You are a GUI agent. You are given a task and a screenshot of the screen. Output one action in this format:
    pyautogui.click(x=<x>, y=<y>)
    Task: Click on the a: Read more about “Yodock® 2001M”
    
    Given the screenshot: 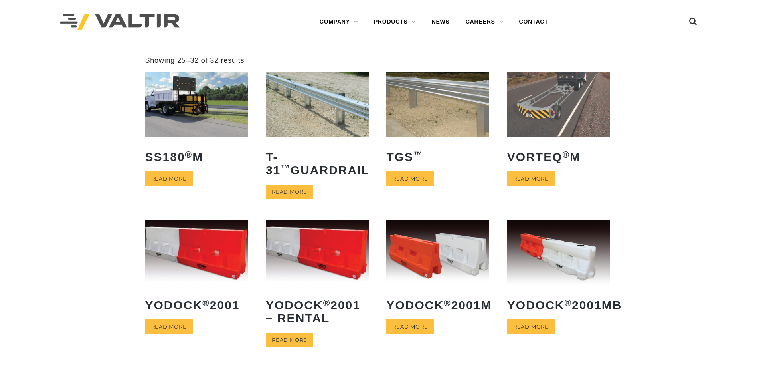 What is the action you would take?
    pyautogui.click(x=410, y=326)
    